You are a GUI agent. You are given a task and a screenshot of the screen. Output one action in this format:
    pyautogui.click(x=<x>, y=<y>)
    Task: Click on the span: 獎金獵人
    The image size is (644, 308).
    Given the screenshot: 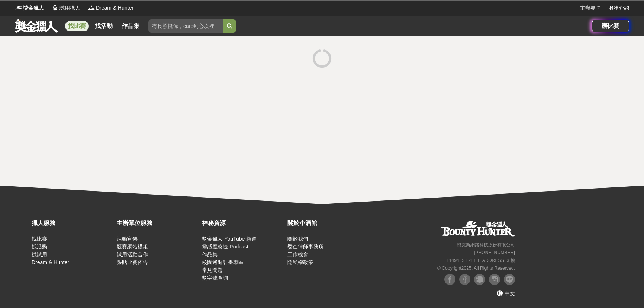 What is the action you would take?
    pyautogui.click(x=34, y=8)
    